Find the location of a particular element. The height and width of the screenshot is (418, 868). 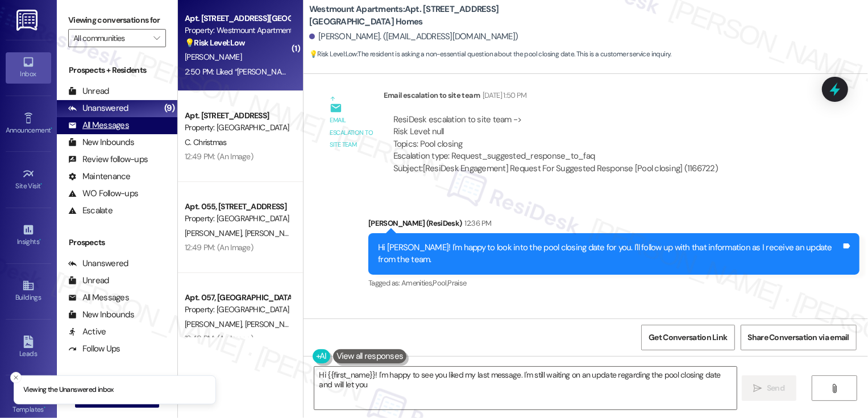

div: Maintenance is located at coordinates (100, 176).